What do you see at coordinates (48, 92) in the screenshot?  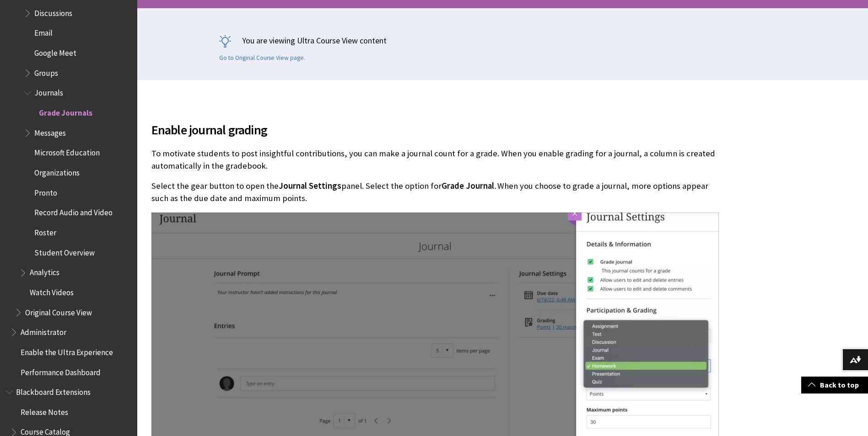 I see `span: Journals` at bounding box center [48, 92].